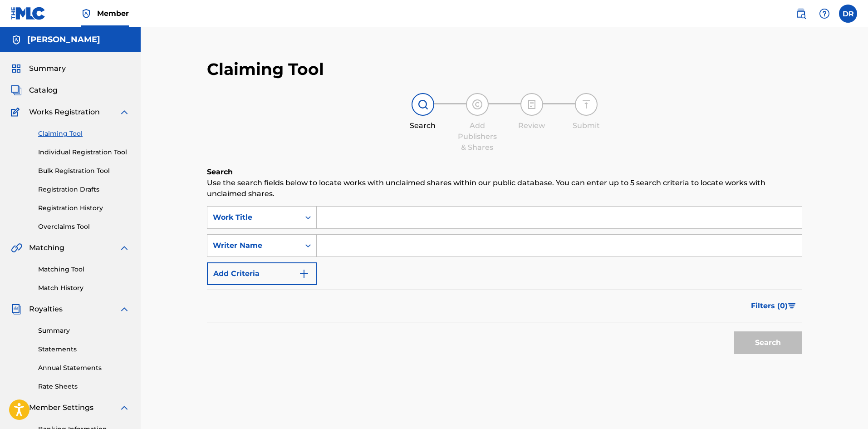 Image resolution: width=868 pixels, height=429 pixels. I want to click on span: Filters ( 0 ), so click(769, 306).